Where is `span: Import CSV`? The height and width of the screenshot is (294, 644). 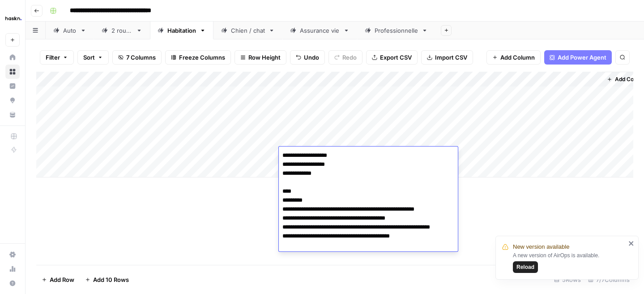 span: Import CSV is located at coordinates (451, 57).